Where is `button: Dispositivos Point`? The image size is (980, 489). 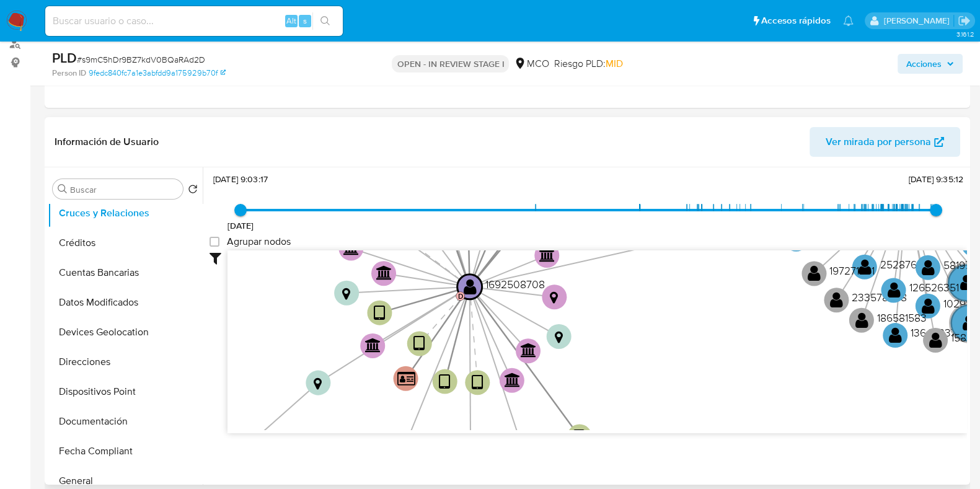
button: Dispositivos Point is located at coordinates (125, 392).